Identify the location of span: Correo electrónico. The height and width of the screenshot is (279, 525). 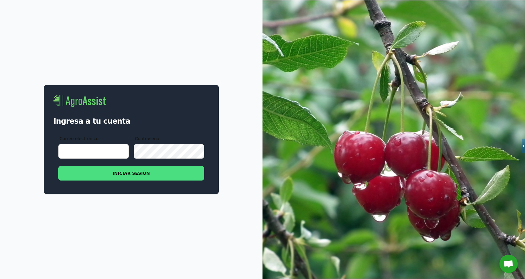
(79, 139).